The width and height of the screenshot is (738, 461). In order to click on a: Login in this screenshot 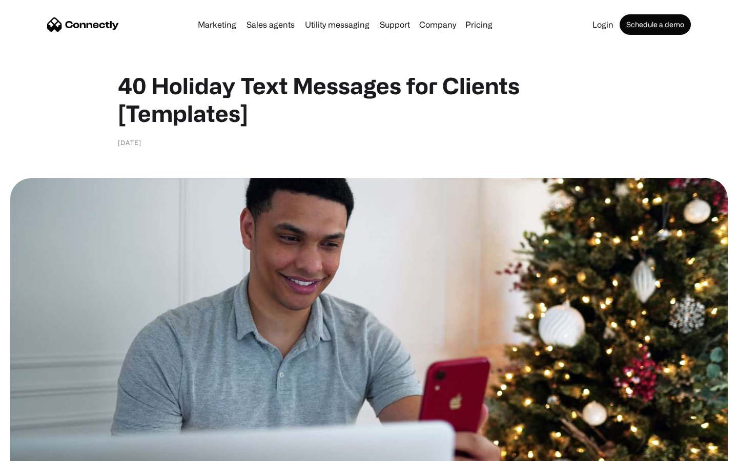, I will do `click(602, 25)`.